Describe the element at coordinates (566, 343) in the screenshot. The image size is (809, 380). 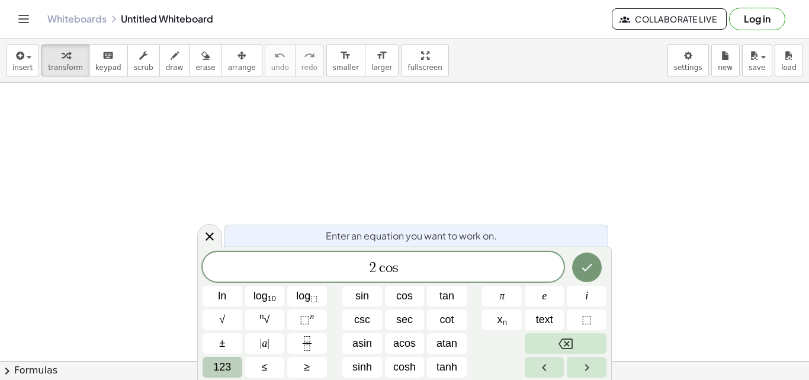
I see `button: Backspace` at that location.